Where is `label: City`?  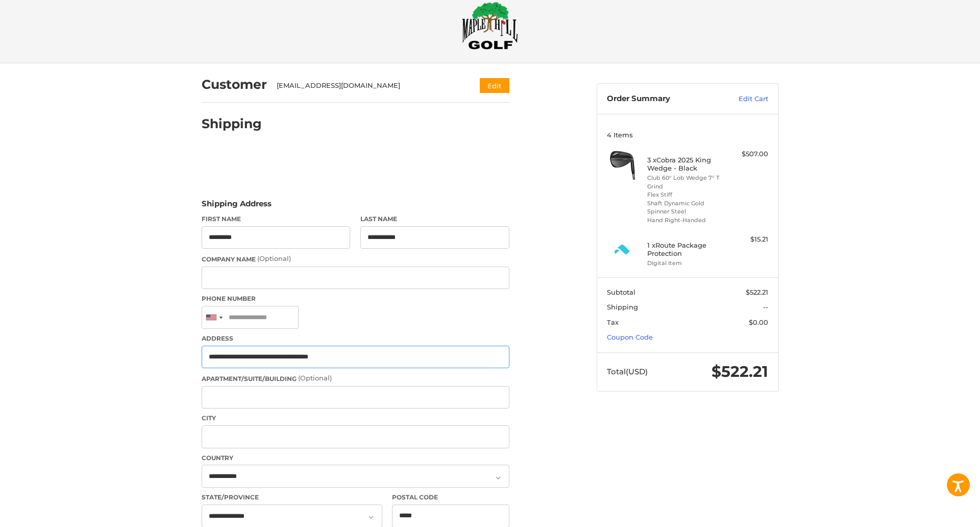 label: City is located at coordinates (355, 418).